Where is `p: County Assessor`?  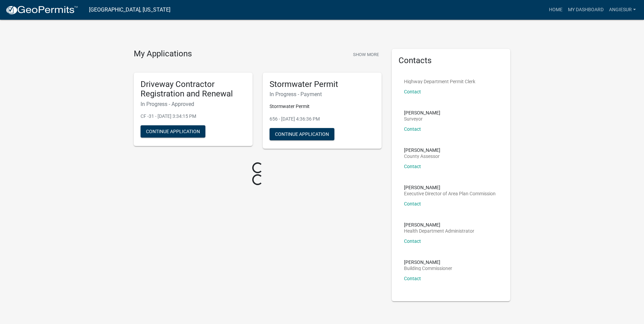 p: County Assessor is located at coordinates (422, 156).